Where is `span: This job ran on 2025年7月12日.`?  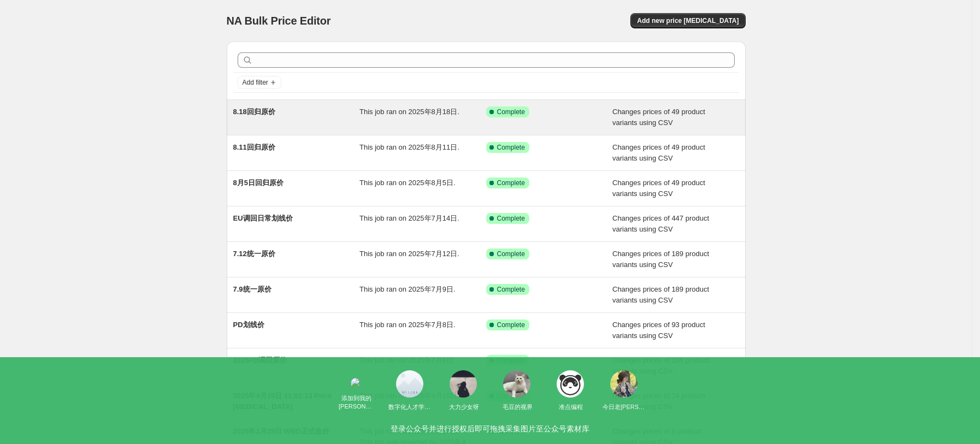
span: This job ran on 2025年7月12日. is located at coordinates (409, 254).